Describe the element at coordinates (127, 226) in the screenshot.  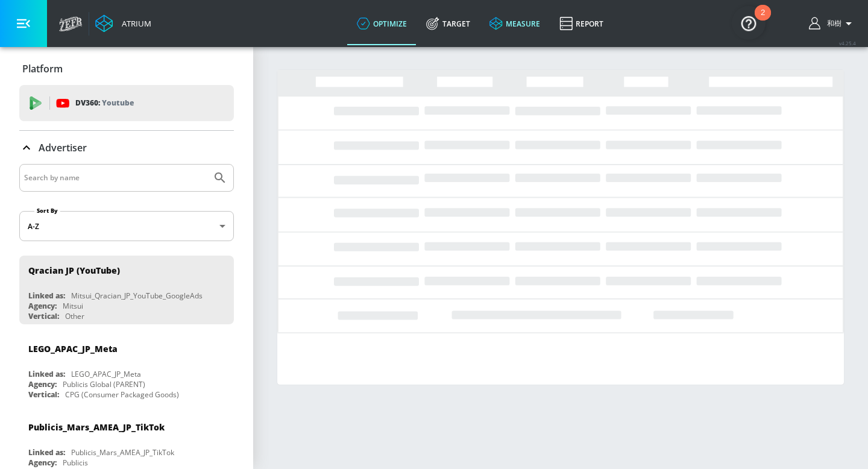
I see `div: A-Z` at that location.